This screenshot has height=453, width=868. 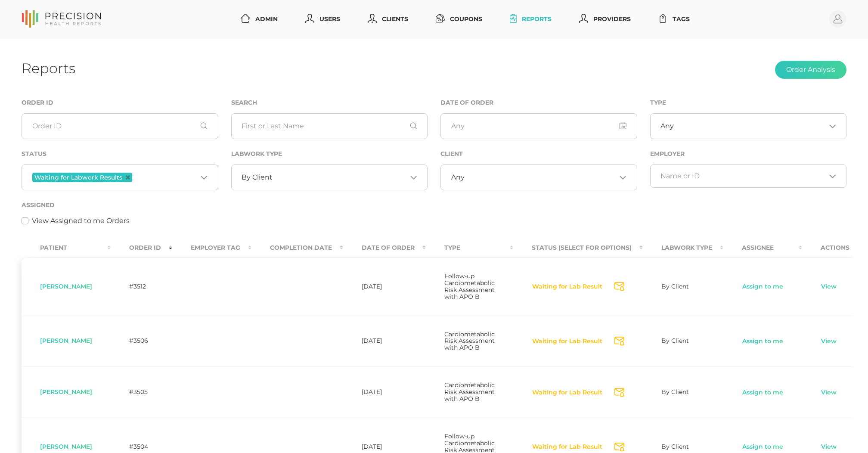 I want to click on input: Order ID, so click(x=119, y=126).